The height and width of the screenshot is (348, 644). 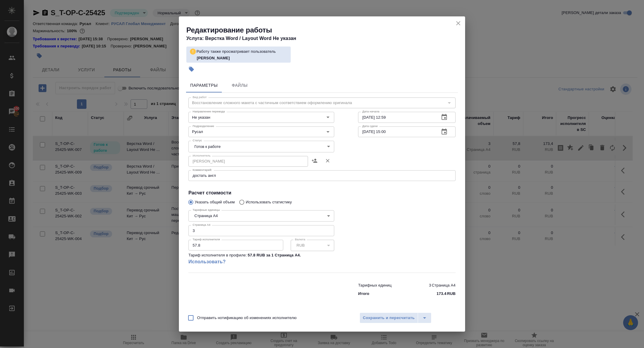 What do you see at coordinates (242, 58) in the screenshot?
I see `p: Савченко Дмитрий` at bounding box center [242, 58].